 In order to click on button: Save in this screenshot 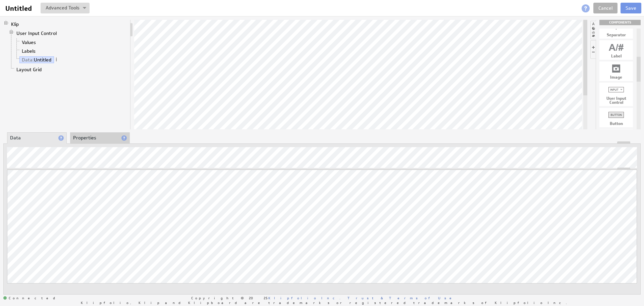, I will do `click(632, 8)`.